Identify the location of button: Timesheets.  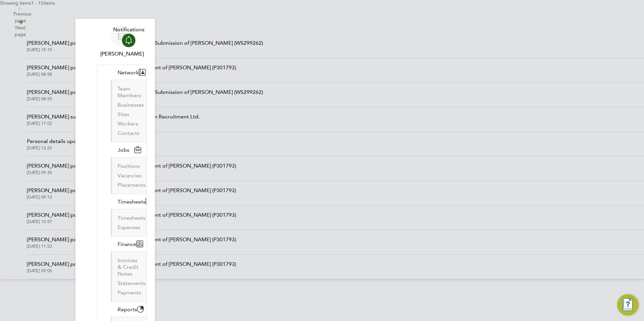
(134, 202).